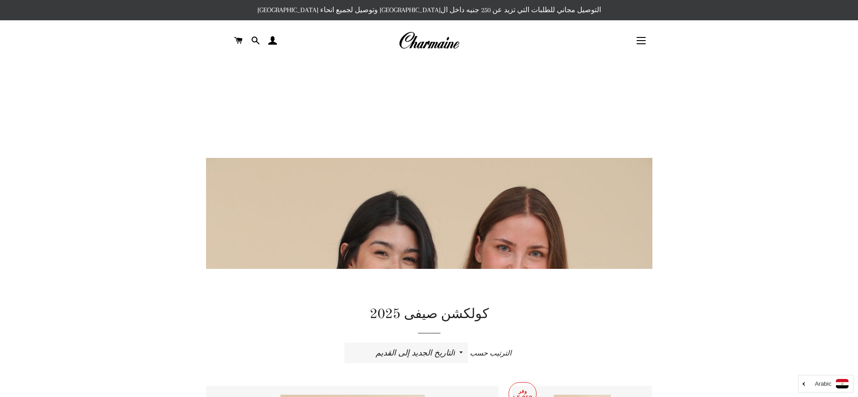 The height and width of the screenshot is (397, 858). What do you see at coordinates (825, 383) in the screenshot?
I see `a: Arabic` at bounding box center [825, 383].